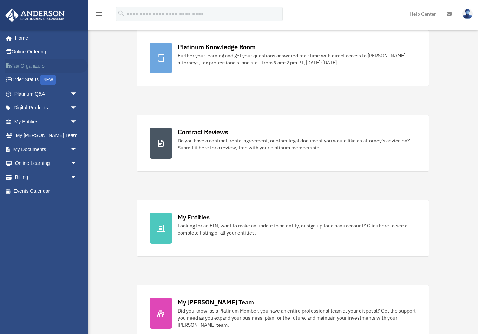 The image size is (478, 334). I want to click on a: Home, so click(45, 38).